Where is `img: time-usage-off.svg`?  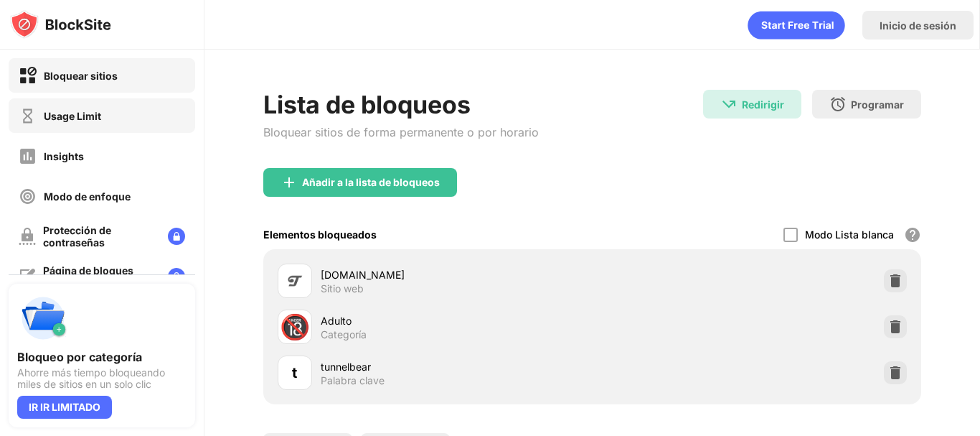
img: time-usage-off.svg is located at coordinates (27, 116).